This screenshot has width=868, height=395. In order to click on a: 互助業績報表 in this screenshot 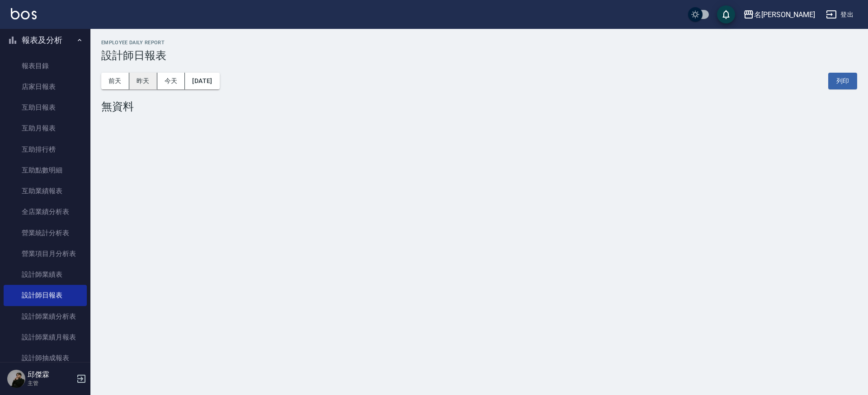, I will do `click(45, 191)`.